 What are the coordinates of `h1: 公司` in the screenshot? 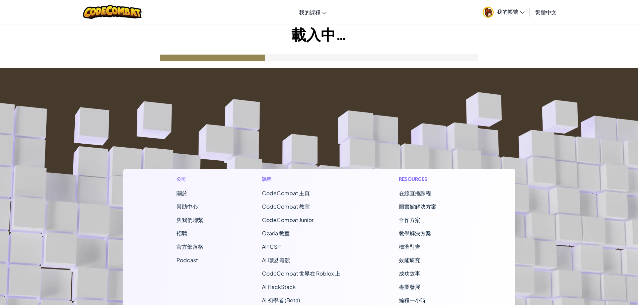 It's located at (190, 179).